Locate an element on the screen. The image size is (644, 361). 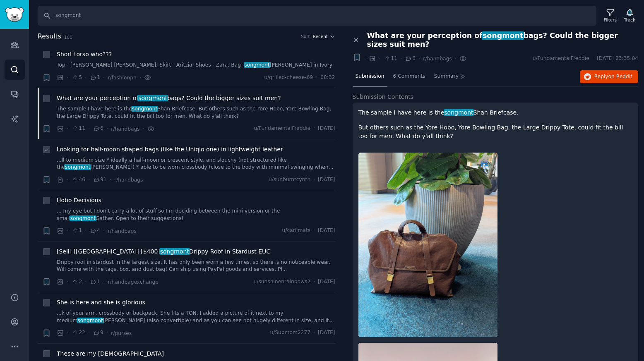
span: Results is located at coordinates (49, 36).